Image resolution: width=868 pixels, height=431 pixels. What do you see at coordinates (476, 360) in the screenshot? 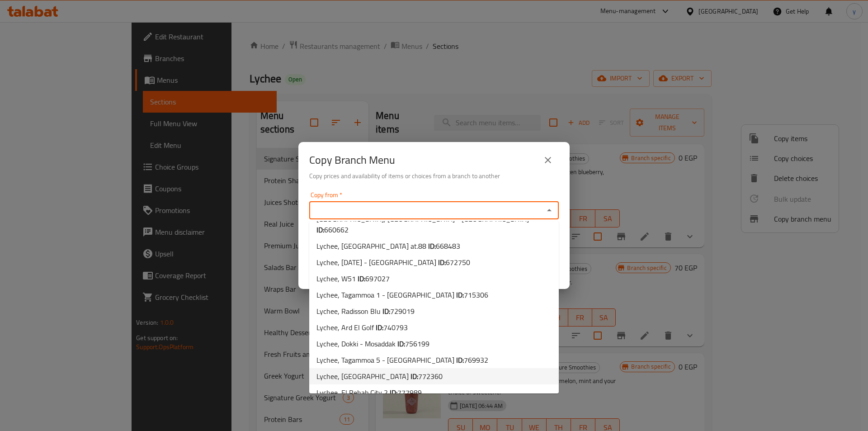
I see `span: 769932` at bounding box center [476, 360].